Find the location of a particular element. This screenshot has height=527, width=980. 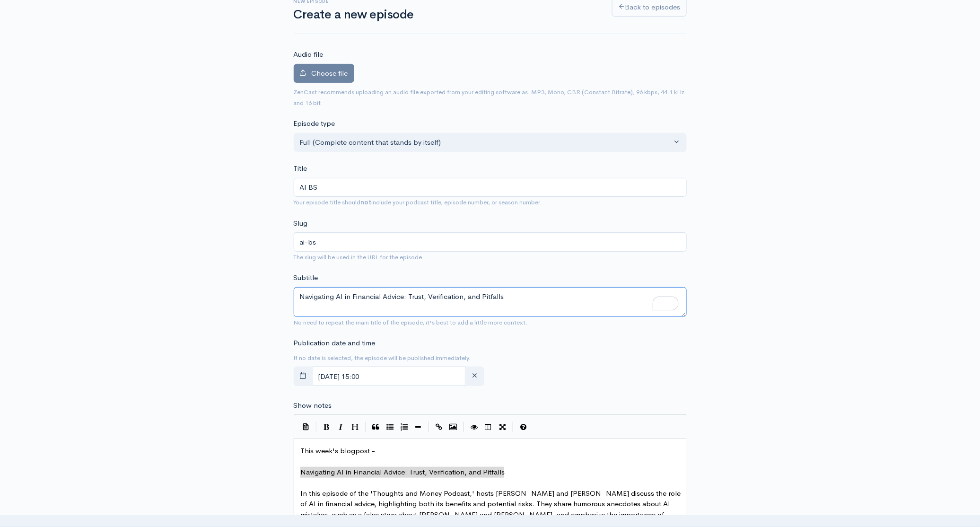

button: Insert Show Notes Template is located at coordinates (306, 426).